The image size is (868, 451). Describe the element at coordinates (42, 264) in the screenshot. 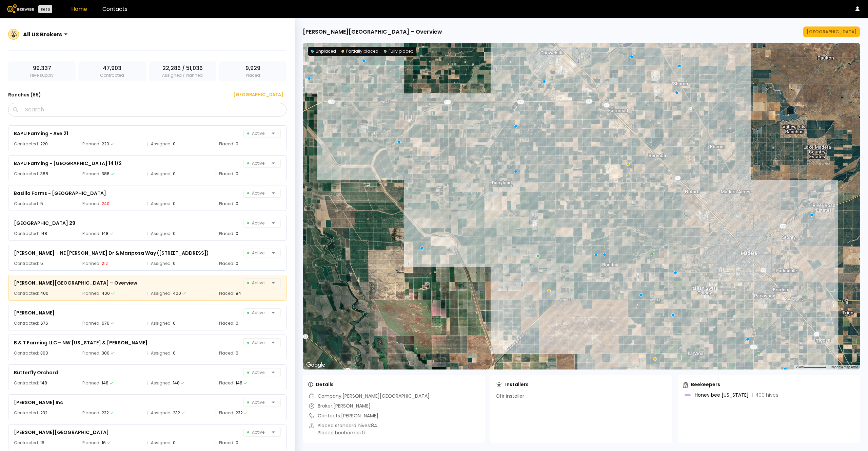

I see `div: 5` at that location.